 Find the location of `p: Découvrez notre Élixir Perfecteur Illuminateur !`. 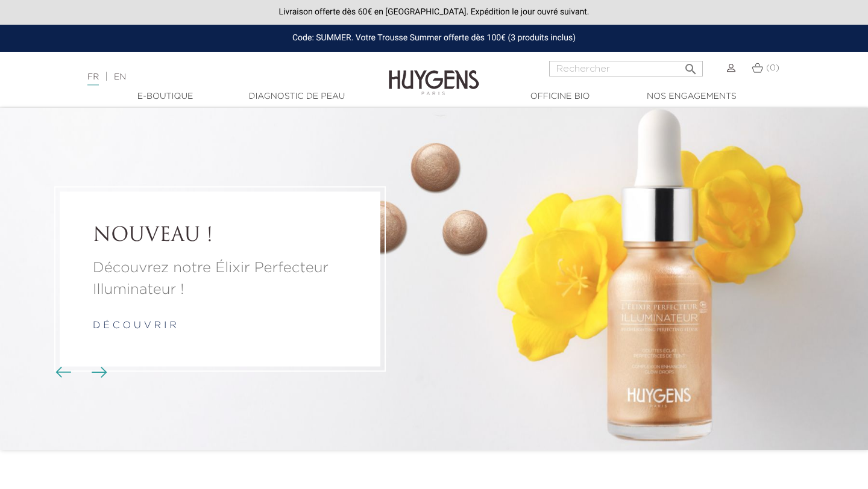

p: Découvrez notre Élixir Perfecteur Illuminateur ! is located at coordinates (220, 278).